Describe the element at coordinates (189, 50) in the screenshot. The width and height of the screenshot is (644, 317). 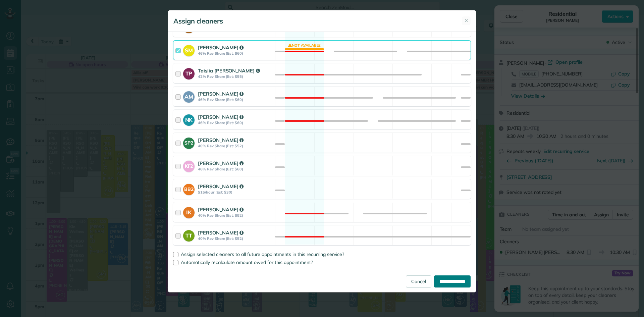
I see `strong: SM` at that location.